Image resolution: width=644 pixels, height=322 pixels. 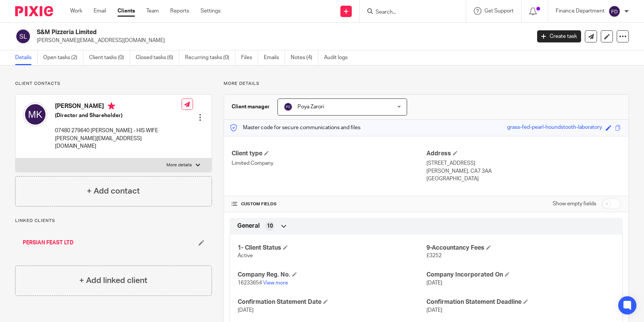 I want to click on h4: Company Incorporated On, so click(x=521, y=275).